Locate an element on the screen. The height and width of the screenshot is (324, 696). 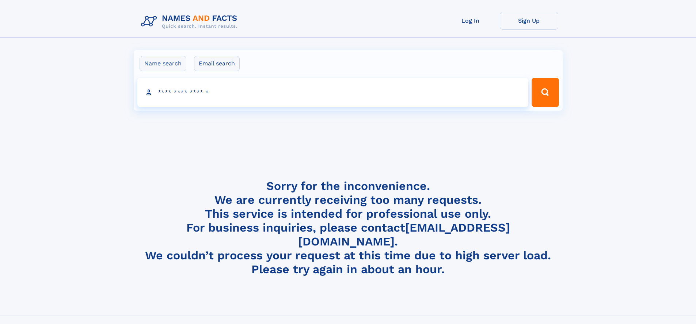
a: Log In is located at coordinates (471, 20).